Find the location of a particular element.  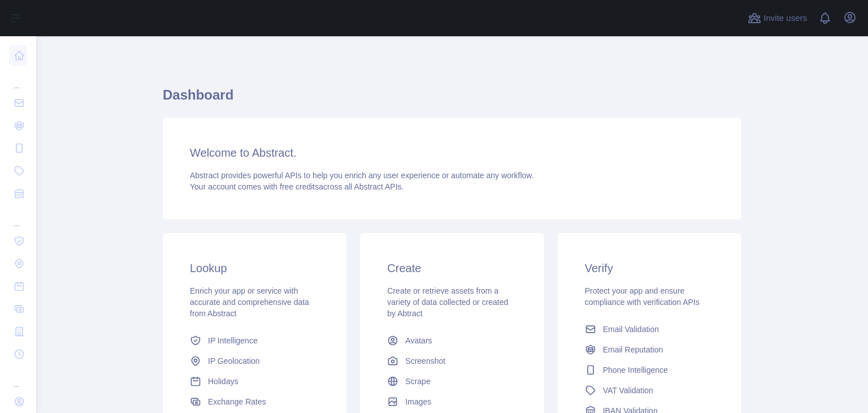

h3: Verify is located at coordinates (650, 268).